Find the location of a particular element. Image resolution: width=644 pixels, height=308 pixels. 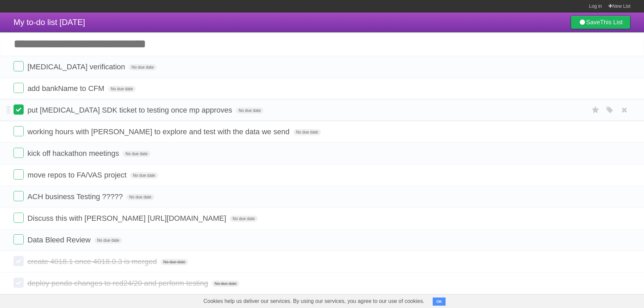

label: Star task is located at coordinates (595, 110).